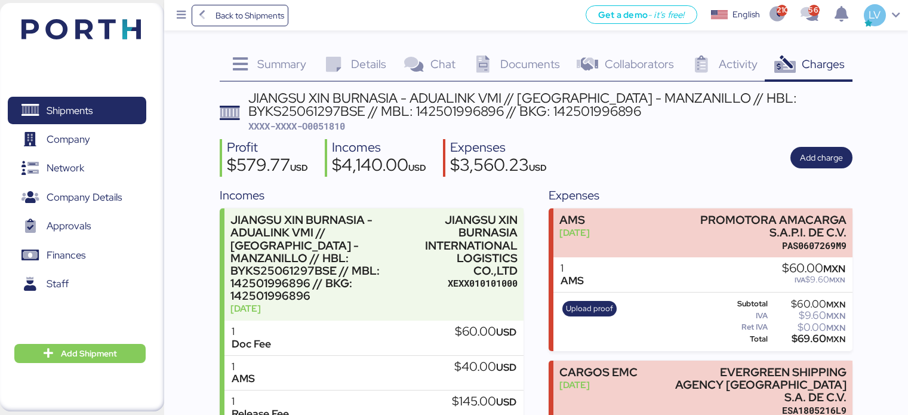  I want to click on a: Back to Shipments, so click(240, 16).